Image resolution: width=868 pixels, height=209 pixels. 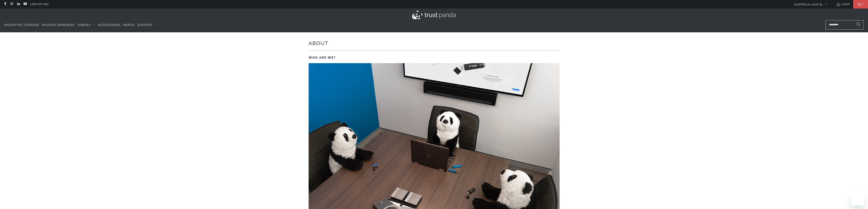 What do you see at coordinates (58, 25) in the screenshot?
I see `span: Mission Darkness` at bounding box center [58, 25].